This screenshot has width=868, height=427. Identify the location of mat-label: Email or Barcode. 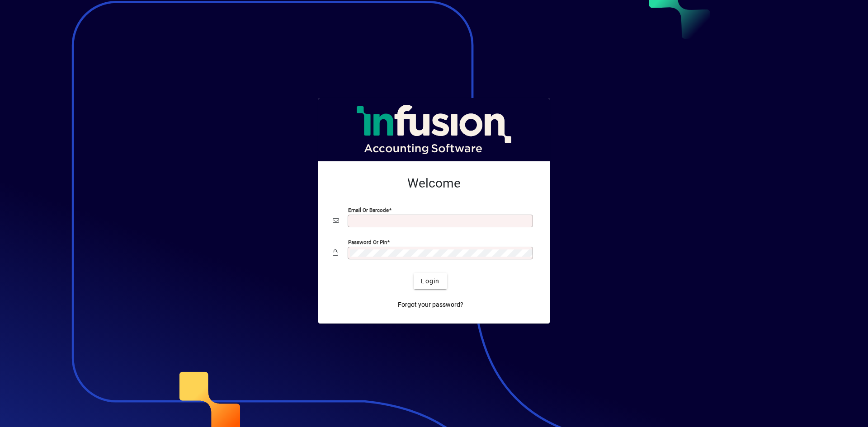
(368, 210).